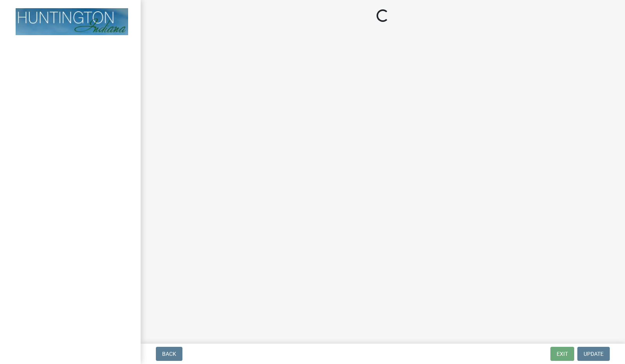  What do you see at coordinates (593, 354) in the screenshot?
I see `button: Update` at bounding box center [593, 354].